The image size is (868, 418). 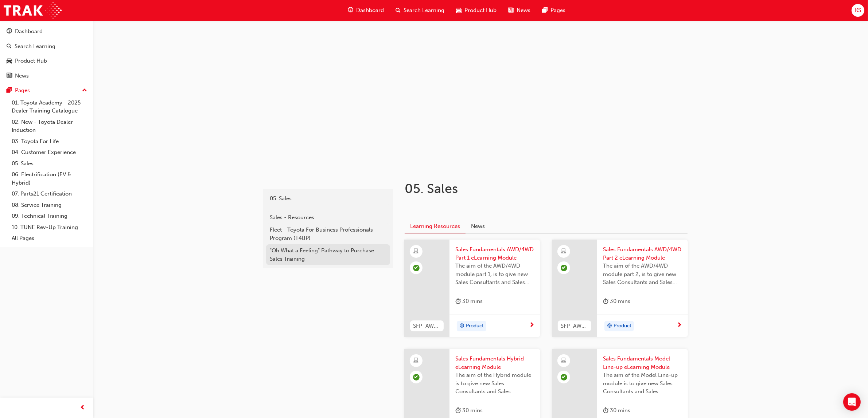 What do you see at coordinates (472, 289) in the screenshot?
I see `a: SFP_AWD_4WD_P1Sales Fundamentals AWD/4WD Part 1 eLearning ModuleThe aim of the AWD/4WD module par...` at bounding box center [472, 289].